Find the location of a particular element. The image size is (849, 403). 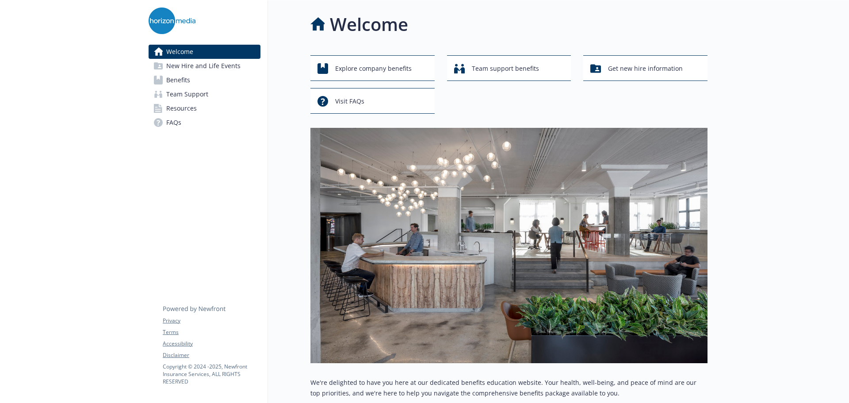

span: Get new hire information is located at coordinates (645, 69).